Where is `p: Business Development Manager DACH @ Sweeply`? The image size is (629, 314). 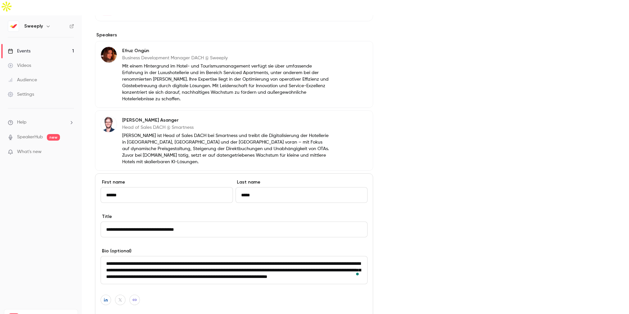
p: Business Development Manager DACH @ Sweeply is located at coordinates (226, 58).